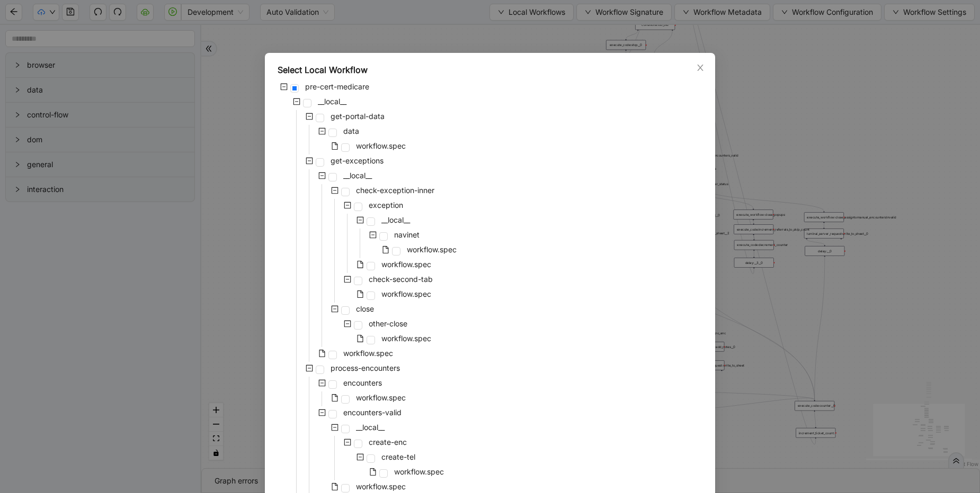  What do you see at coordinates (490, 70) in the screenshot?
I see `div: Select Local Workflow` at bounding box center [490, 70].